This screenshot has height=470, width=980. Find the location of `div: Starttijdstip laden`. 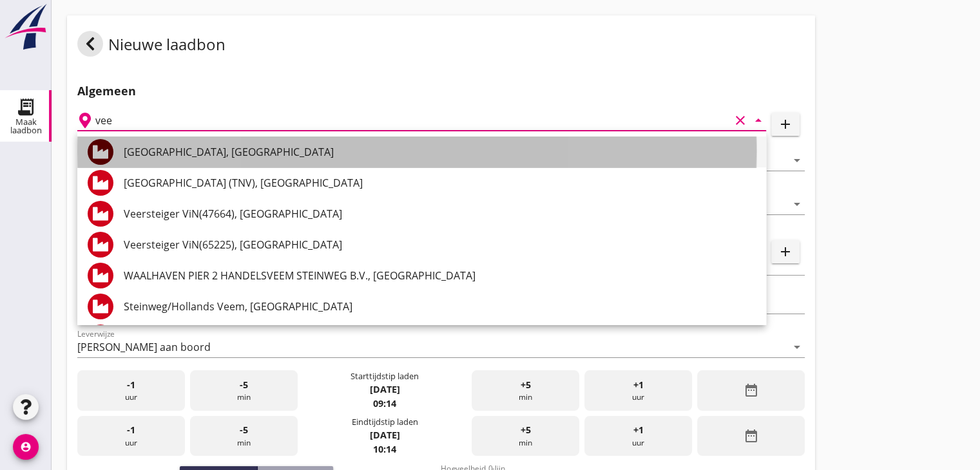

div: Starttijdstip laden is located at coordinates (384, 376).